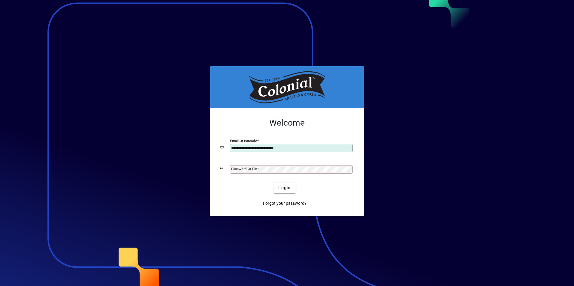 The height and width of the screenshot is (286, 574). What do you see at coordinates (287, 123) in the screenshot?
I see `h2: Welcome` at bounding box center [287, 123].